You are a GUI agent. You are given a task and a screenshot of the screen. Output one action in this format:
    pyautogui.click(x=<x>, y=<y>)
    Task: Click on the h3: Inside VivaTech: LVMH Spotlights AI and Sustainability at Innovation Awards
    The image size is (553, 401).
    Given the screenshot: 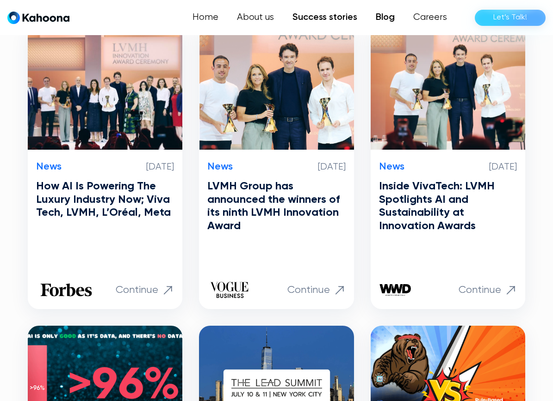 What is the action you would take?
    pyautogui.click(x=448, y=206)
    